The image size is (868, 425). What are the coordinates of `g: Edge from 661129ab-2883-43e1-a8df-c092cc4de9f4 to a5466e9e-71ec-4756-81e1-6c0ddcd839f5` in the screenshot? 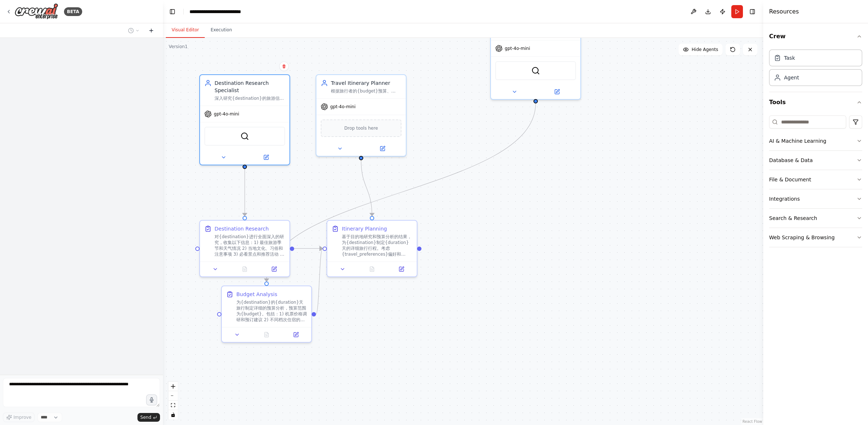 It's located at (245, 192).